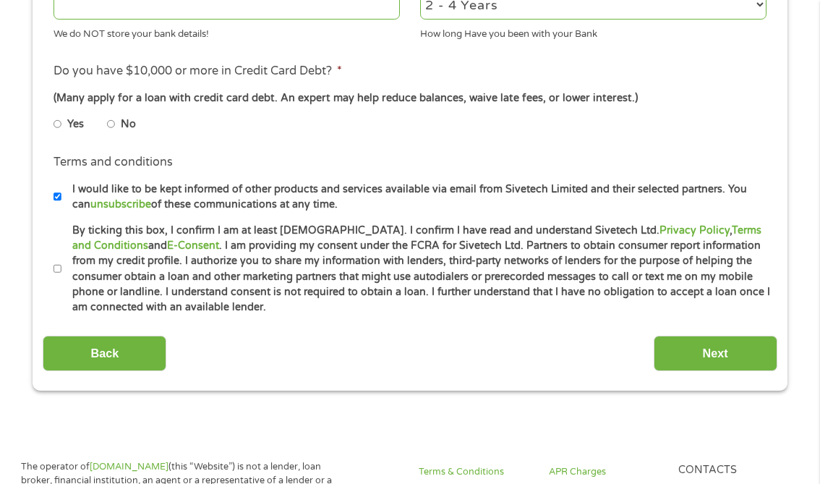  Describe the element at coordinates (121, 204) in the screenshot. I see `a: unsubscribe` at that location.